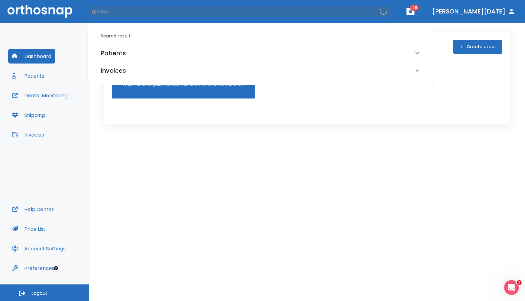 Image resolution: width=525 pixels, height=301 pixels. Describe the element at coordinates (39, 293) in the screenshot. I see `span: Logout` at that location.